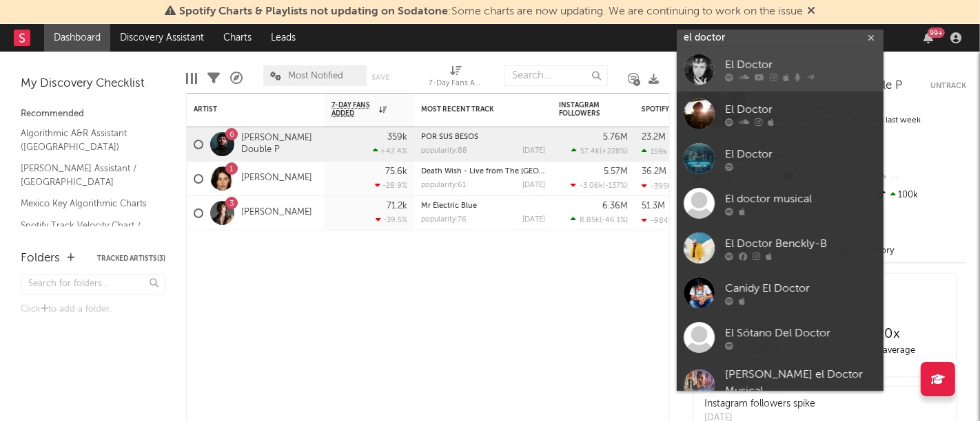 The height and width of the screenshot is (421, 980). Describe the element at coordinates (780, 292) in the screenshot. I see `a: Canidy El Doctor` at that location.